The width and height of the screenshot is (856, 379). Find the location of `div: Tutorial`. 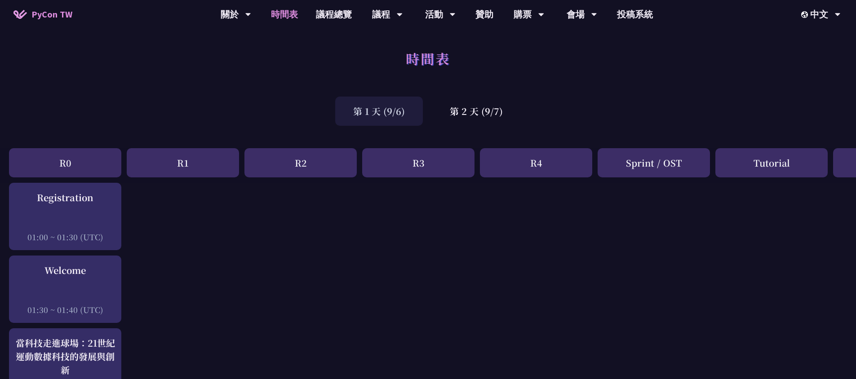

div: Tutorial is located at coordinates (772, 163).